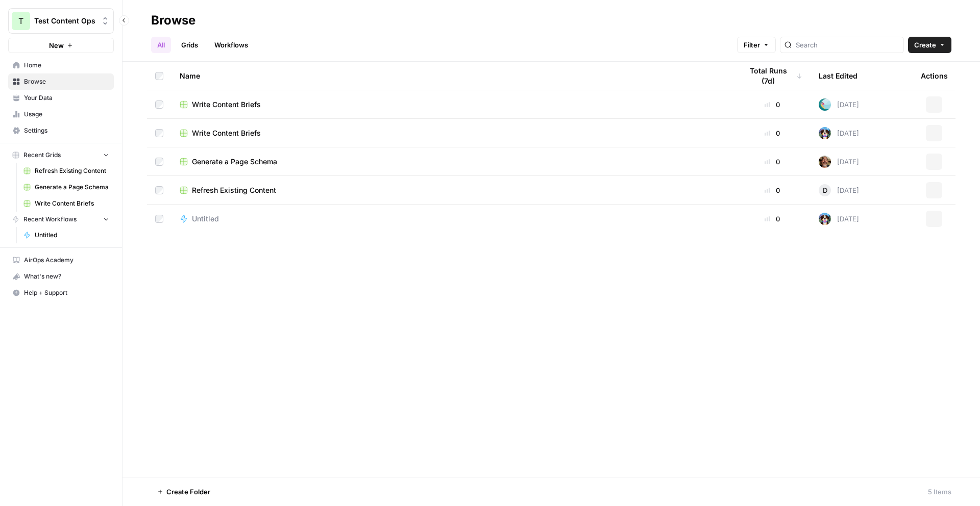 This screenshot has height=506, width=980. Describe the element at coordinates (825, 162) in the screenshot. I see `img: sy1q160cc9dnkx9vhy9fkct8tvhs` at that location.